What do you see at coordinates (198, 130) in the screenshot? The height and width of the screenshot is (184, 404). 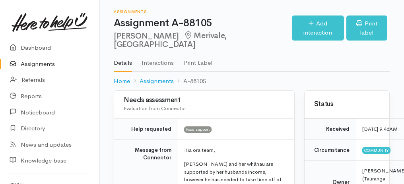 I see `span: Food support` at bounding box center [198, 130].